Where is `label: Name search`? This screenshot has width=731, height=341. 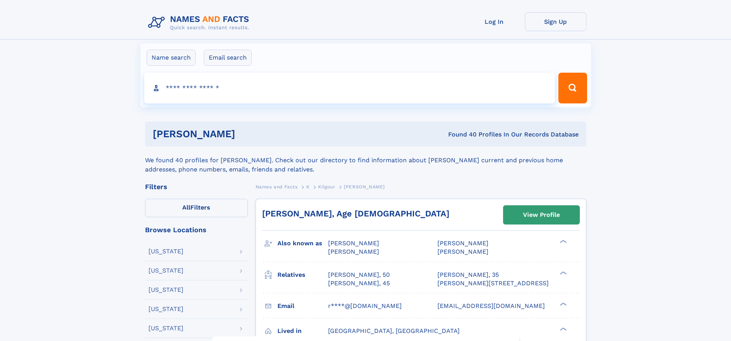
label: Name search is located at coordinates (171, 58).